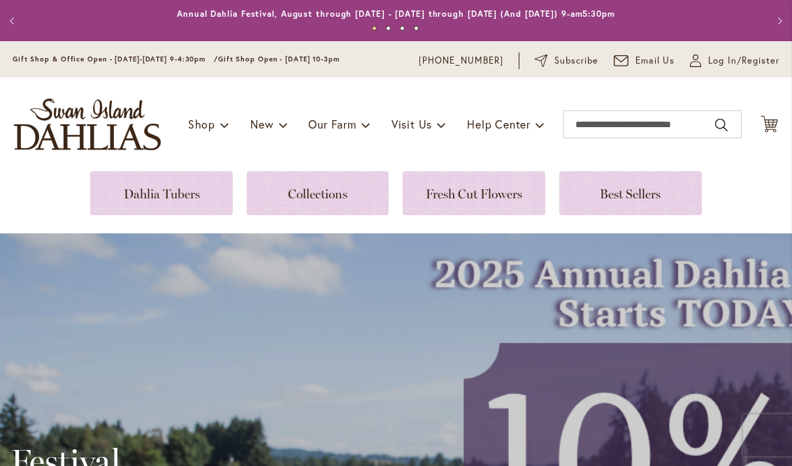  Describe the element at coordinates (644, 61) in the screenshot. I see `a: Email Us` at that location.